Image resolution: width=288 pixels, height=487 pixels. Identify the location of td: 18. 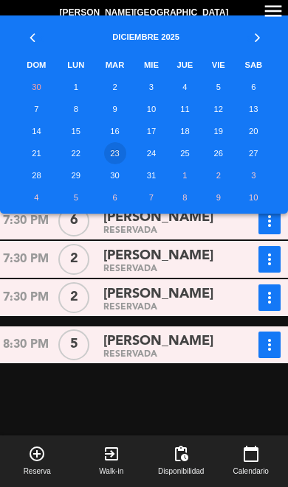
(184, 131).